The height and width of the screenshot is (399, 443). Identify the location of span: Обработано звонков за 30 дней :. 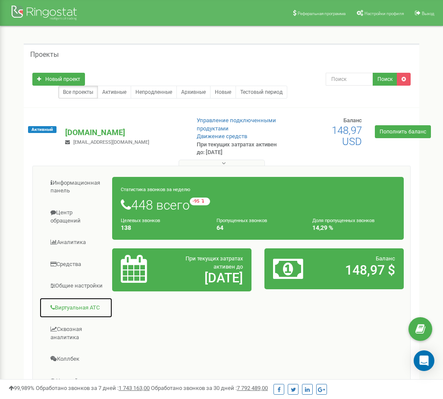
(209, 388).